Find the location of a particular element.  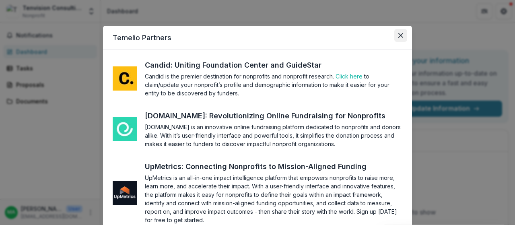

section: UpMetrics is an all-in-one impact intelligence platform that empowers nonprofits to raise more, l... is located at coordinates (274, 199).